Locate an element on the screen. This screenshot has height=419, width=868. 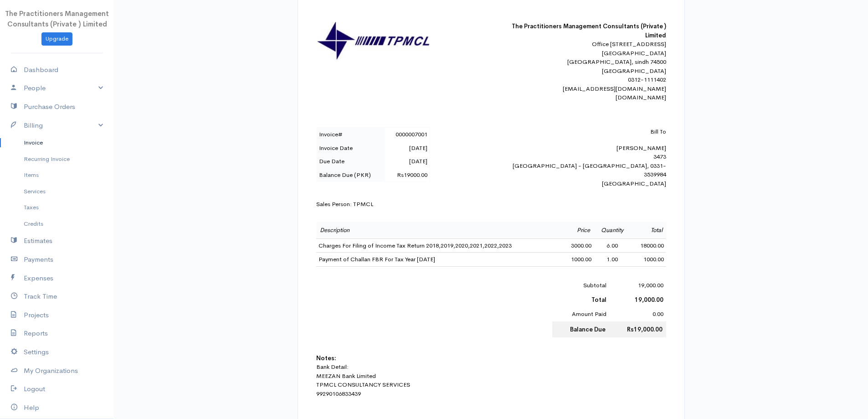
td: Rs19000.00 is located at coordinates (407, 175).